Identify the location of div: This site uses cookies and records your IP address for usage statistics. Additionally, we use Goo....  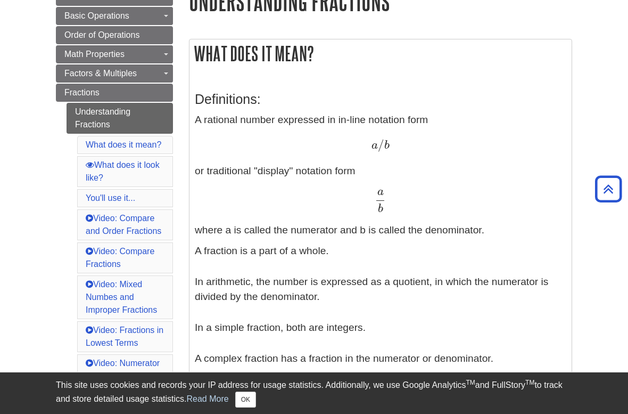
(314, 393).